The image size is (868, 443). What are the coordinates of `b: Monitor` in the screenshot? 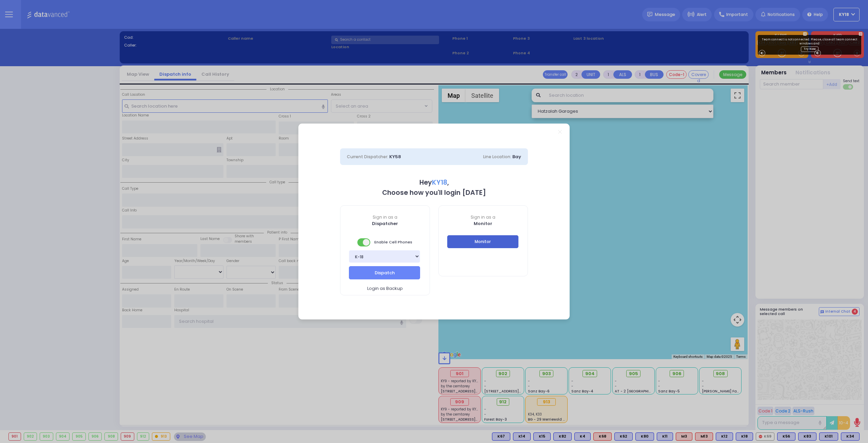 It's located at (483, 224).